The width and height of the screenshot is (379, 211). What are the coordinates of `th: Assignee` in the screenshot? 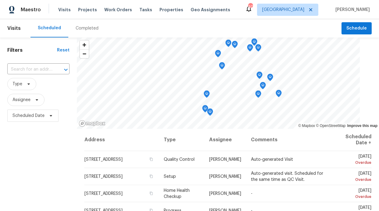 It's located at (225, 140).